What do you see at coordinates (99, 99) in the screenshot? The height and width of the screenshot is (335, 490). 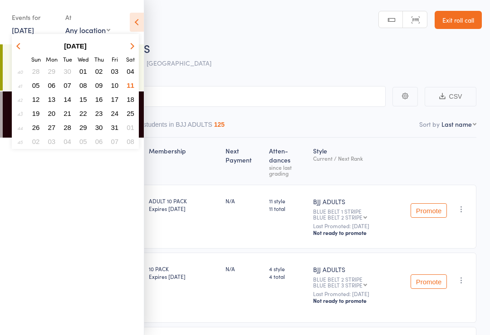 I see `button: 16` at bounding box center [99, 99].